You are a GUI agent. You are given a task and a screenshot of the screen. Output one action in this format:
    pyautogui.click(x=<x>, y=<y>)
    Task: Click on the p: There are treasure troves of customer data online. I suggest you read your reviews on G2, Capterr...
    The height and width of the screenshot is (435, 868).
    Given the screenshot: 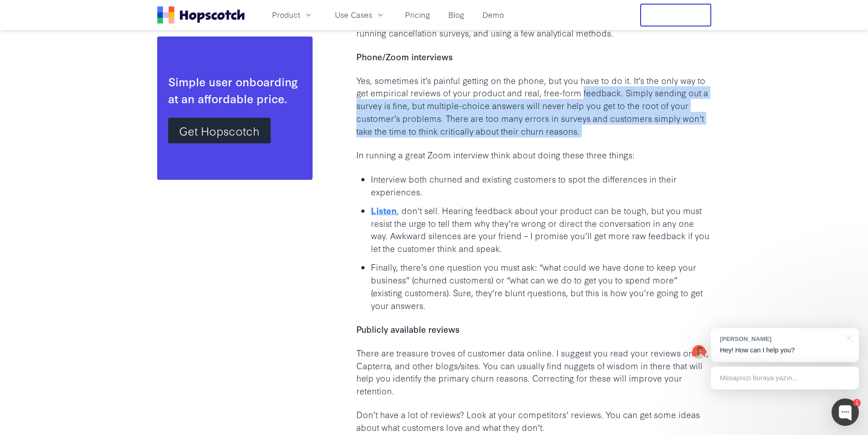 What is the action you would take?
    pyautogui.click(x=534, y=372)
    